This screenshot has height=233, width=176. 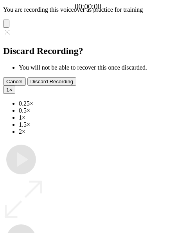 I want to click on li: 0.25×, so click(x=96, y=103).